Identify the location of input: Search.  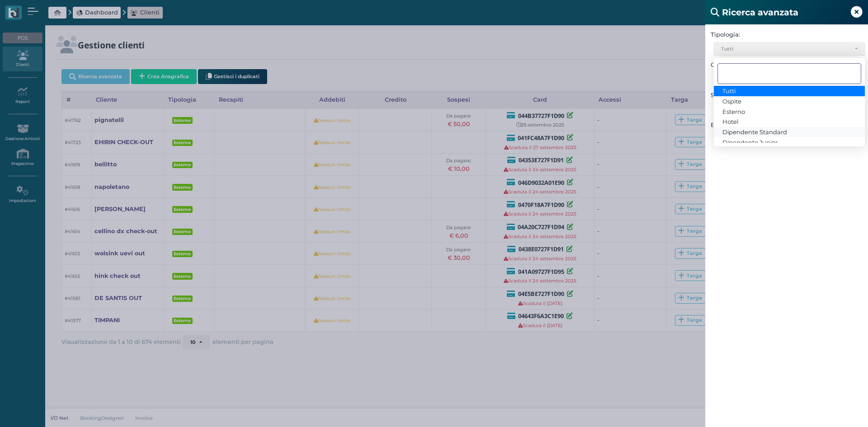
(789, 74).